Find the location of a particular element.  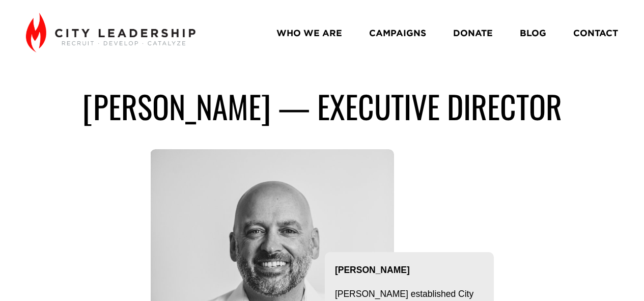

a: WHO WE ARE is located at coordinates (309, 32).